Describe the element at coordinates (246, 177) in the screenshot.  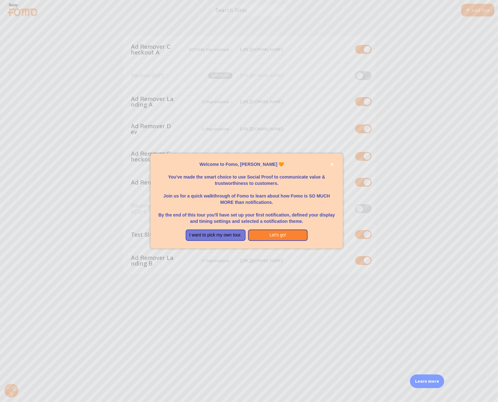
I see `p: You've made the smart choice to use Social Proof to communicate value & trustworthiness to custom...` at that location.